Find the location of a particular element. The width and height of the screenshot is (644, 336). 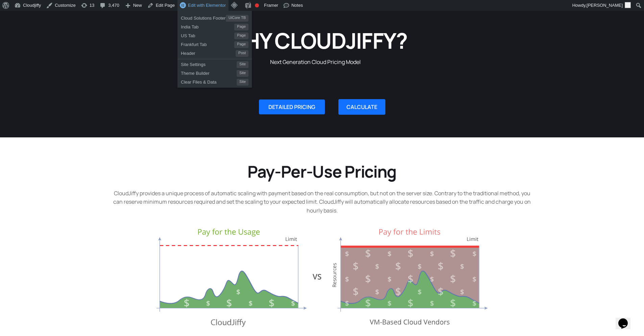

div: Focus keyphrase not set is located at coordinates (257, 6).